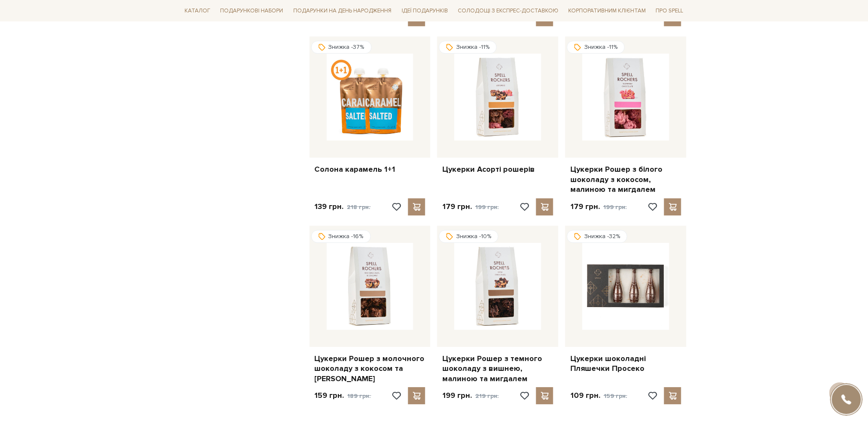  I want to click on p: 199 грн., so click(470, 396).